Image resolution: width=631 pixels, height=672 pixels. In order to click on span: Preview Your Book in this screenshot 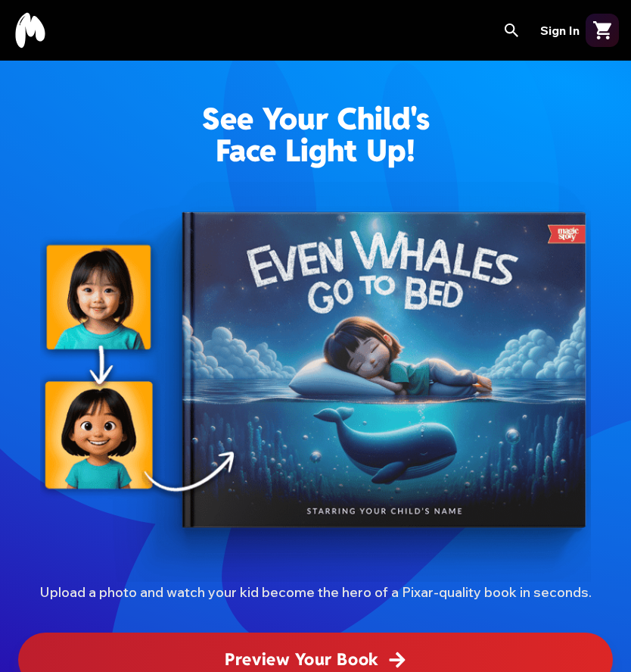, I will do `click(301, 659)`.